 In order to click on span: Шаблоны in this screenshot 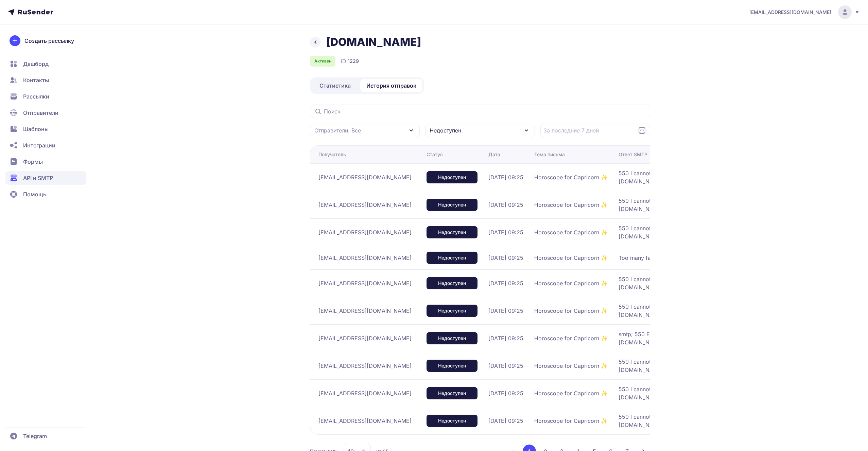, I will do `click(36, 129)`.